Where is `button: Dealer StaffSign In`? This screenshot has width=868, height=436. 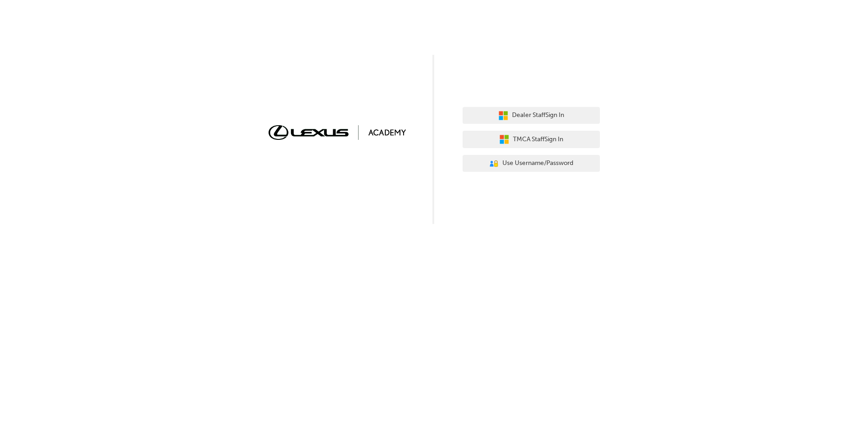
button: Dealer StaffSign In is located at coordinates (531, 116).